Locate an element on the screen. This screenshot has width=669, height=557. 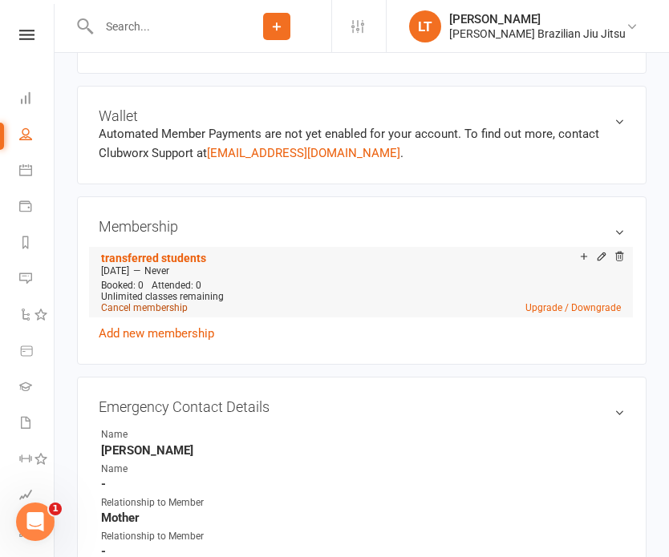
h3: Membership is located at coordinates (362, 226).